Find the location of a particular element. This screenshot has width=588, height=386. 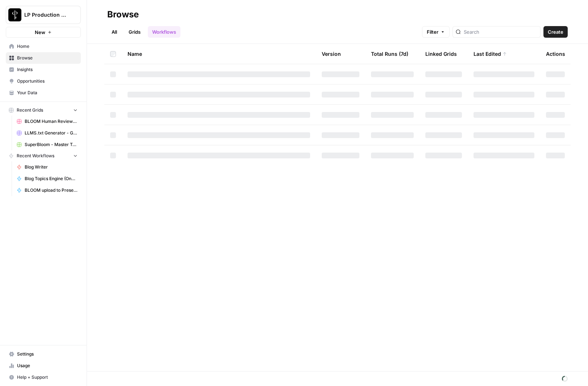

button: Workspace: LP Production Workloads is located at coordinates (43, 15).